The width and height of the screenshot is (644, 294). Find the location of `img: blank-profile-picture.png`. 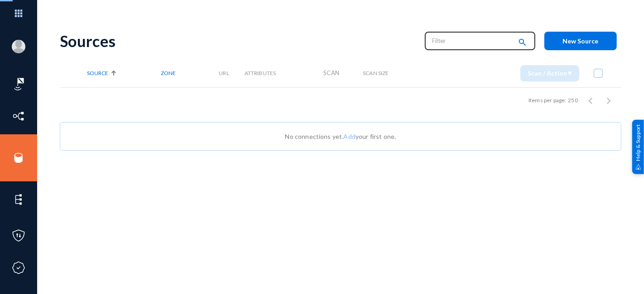

img: blank-profile-picture.png is located at coordinates (19, 47).